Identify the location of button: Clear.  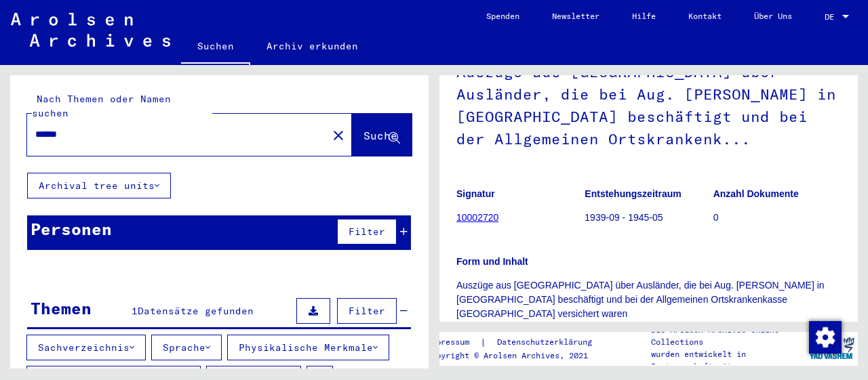
(338, 135).